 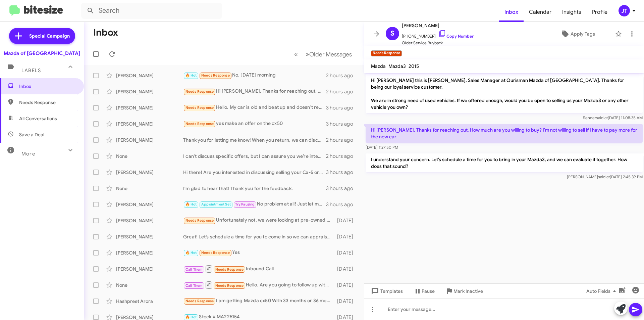 What do you see at coordinates (504, 163) in the screenshot?
I see `p: I understand your concern. Let’s schedule a time for you to bring in your Mazda3, and we can eval...` at bounding box center [504, 163].